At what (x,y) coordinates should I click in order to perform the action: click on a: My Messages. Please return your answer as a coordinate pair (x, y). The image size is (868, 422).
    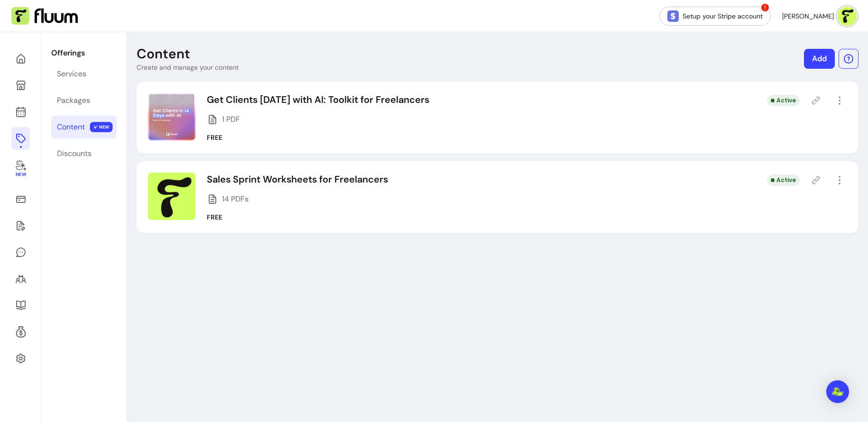
    Looking at the image, I should click on (20, 252).